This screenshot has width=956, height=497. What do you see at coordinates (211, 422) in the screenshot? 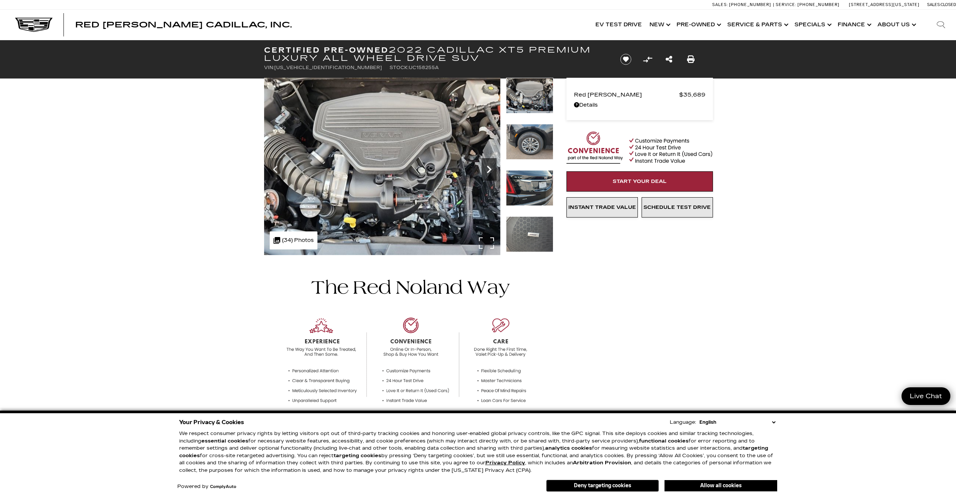
I see `span: Your Privacy & Cookies` at bounding box center [211, 422].